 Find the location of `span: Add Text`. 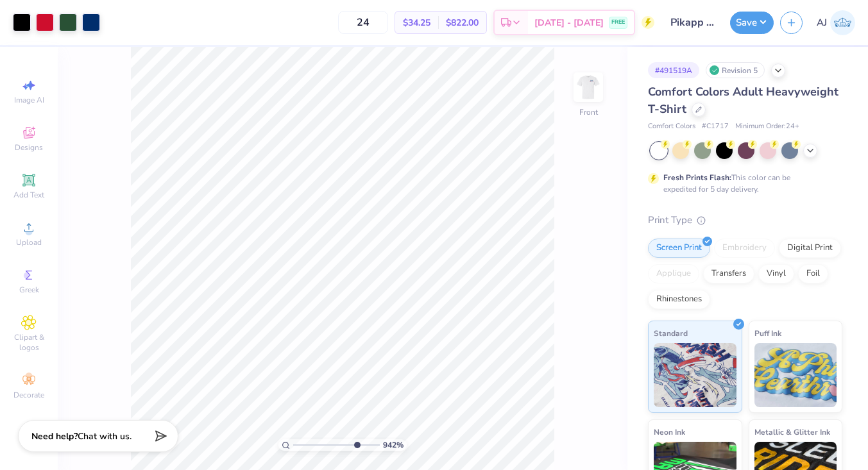

span: Add Text is located at coordinates (29, 195).